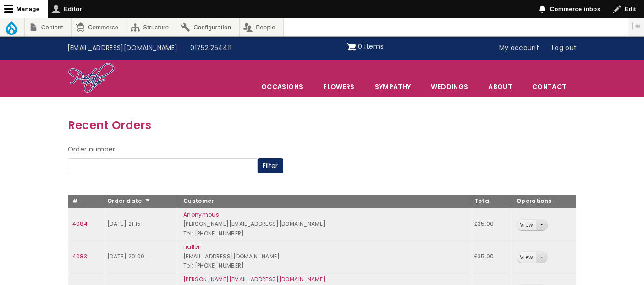 The image size is (644, 285). I want to click on a: Flowers, so click(338, 87).